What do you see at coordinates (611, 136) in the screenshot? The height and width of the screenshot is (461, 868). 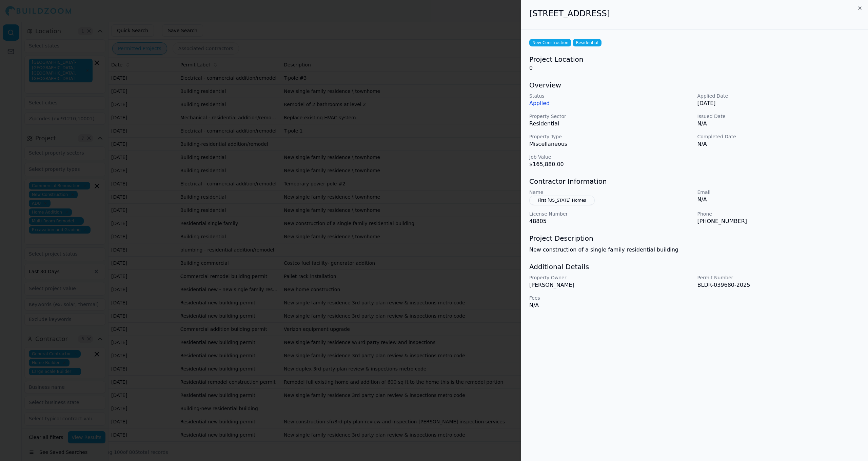 I see `p: Property Type` at bounding box center [611, 136].